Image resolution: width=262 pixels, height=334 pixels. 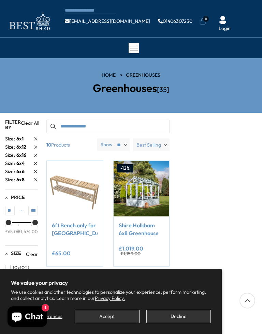 What do you see at coordinates (222, 20) in the screenshot?
I see `img: User Icon` at bounding box center [222, 20].